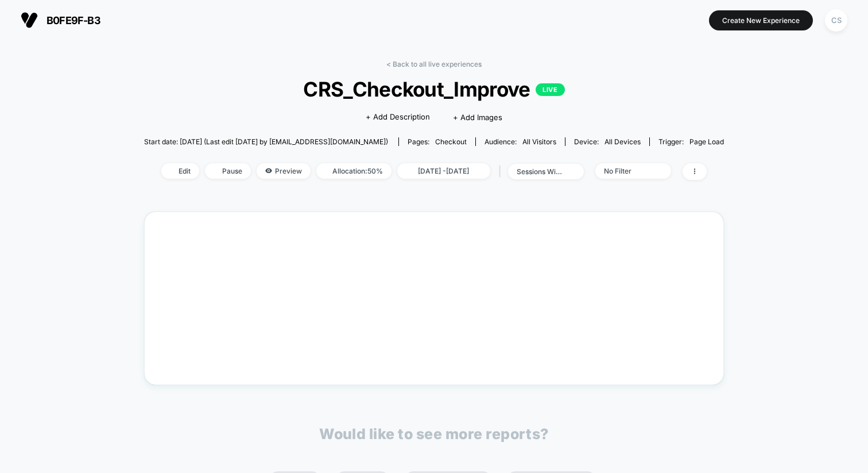 The width and height of the screenshot is (868, 473). Describe the element at coordinates (451, 141) in the screenshot. I see `span: checkout` at that location.